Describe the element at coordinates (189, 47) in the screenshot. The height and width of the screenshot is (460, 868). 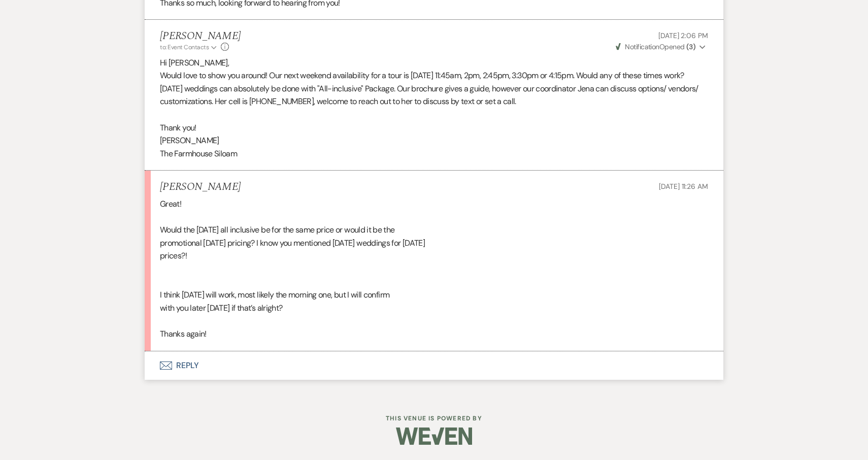
I see `button: to: Event Contacts` at that location.